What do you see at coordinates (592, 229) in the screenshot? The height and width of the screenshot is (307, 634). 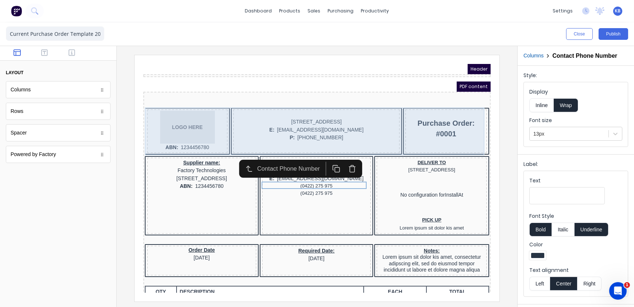 I see `button: Underline` at bounding box center [592, 229].